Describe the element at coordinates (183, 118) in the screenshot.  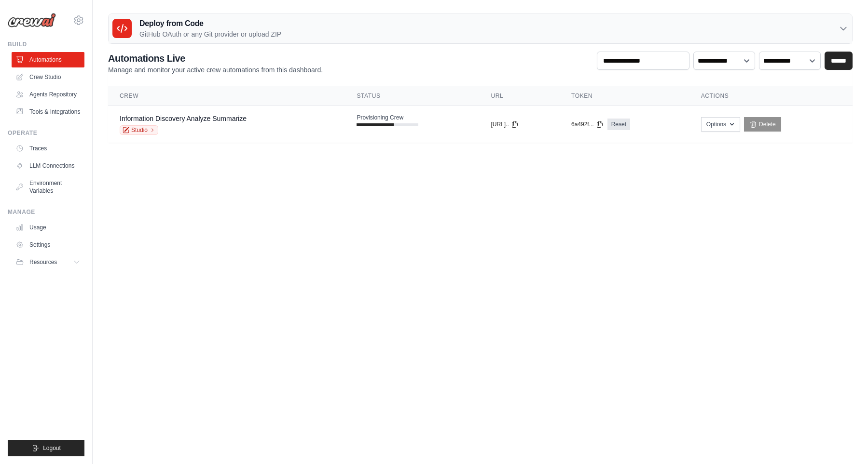
I see `a: Information Discovery Analyze Summarize` at that location.